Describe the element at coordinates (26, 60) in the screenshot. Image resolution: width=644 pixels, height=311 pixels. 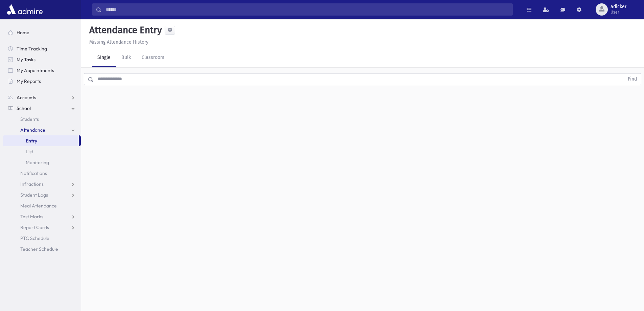
I see `span: My Tasks` at that location.